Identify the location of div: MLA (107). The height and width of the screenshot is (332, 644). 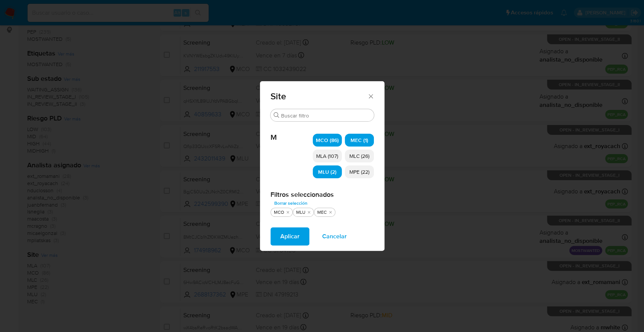
(327, 156).